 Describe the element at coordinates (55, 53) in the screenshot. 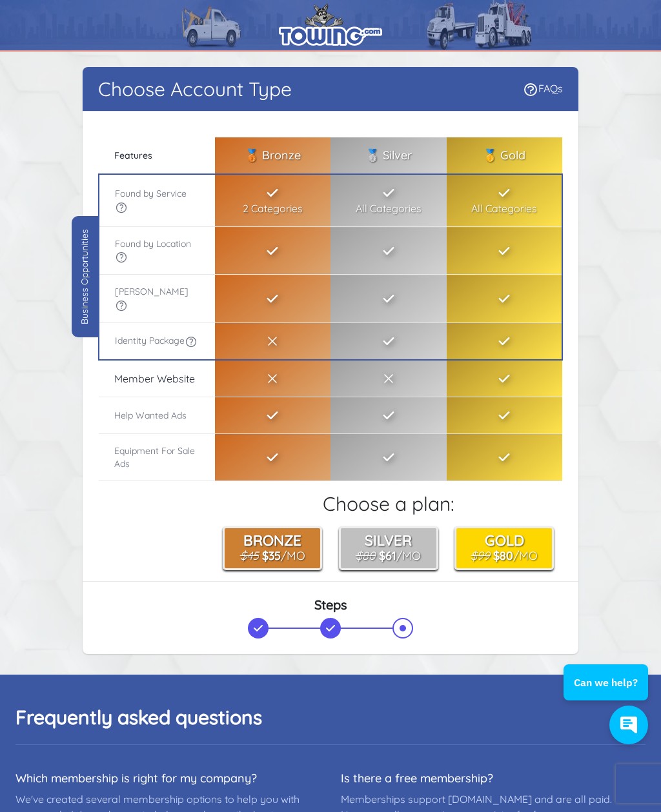

I see `div: Can we help?` at that location.